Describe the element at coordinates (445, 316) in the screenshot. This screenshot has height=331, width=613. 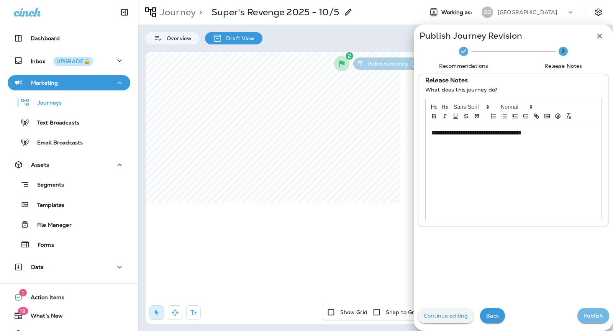
I see `button: Continue editing` at that location.